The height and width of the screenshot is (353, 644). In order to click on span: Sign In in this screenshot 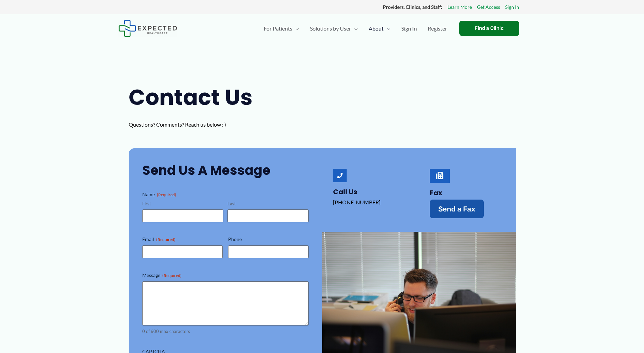, I will do `click(409, 28)`.